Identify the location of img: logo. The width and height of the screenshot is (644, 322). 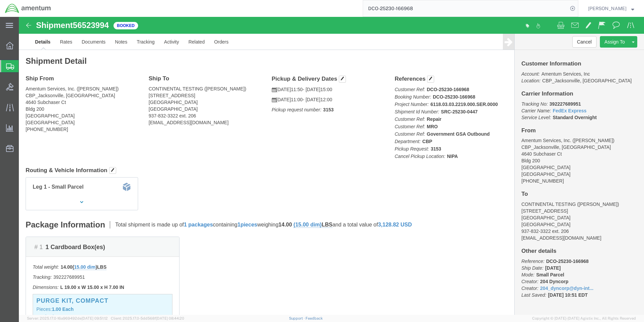
(28, 8).